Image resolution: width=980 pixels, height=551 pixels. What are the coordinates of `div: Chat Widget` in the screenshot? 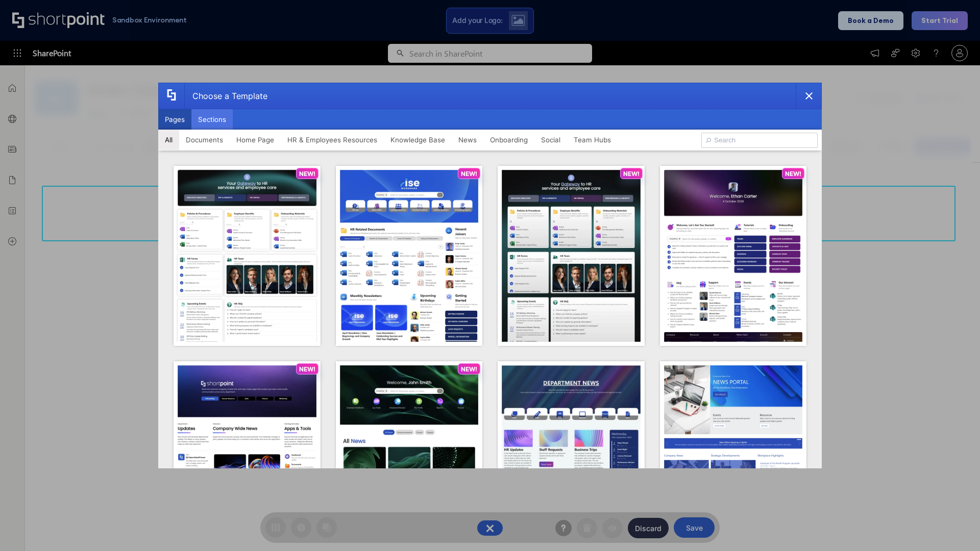 It's located at (954, 526).